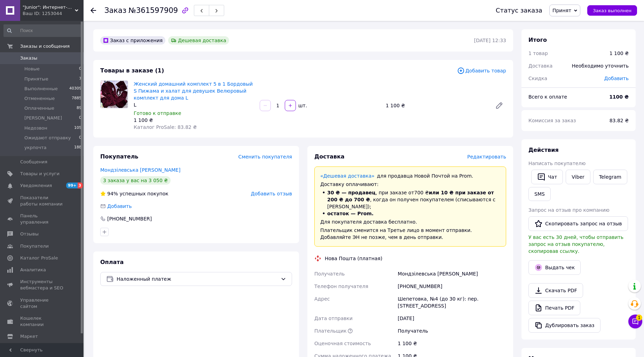  What do you see at coordinates (619, 97) in the screenshot?
I see `b: 1100 ₴` at bounding box center [619, 97].